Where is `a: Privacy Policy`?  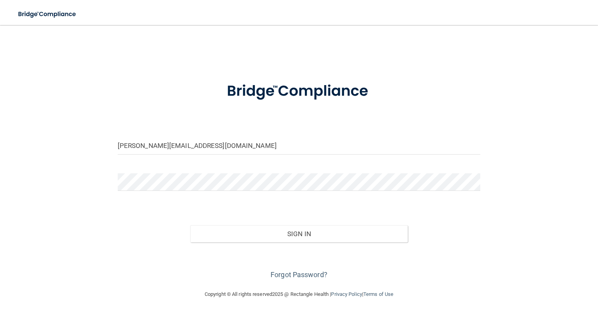
a: Privacy Policy is located at coordinates (346, 294).